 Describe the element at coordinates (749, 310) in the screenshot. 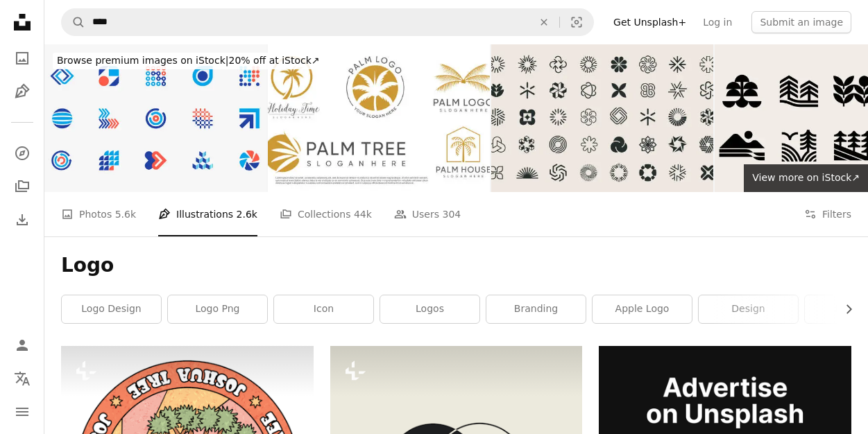

I see `a: design` at that location.